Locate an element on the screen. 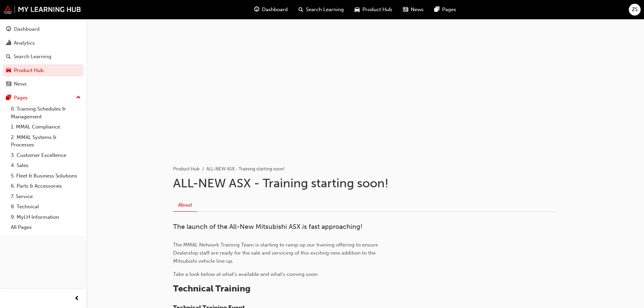  a: search-iconSearch Learning is located at coordinates (321, 9).